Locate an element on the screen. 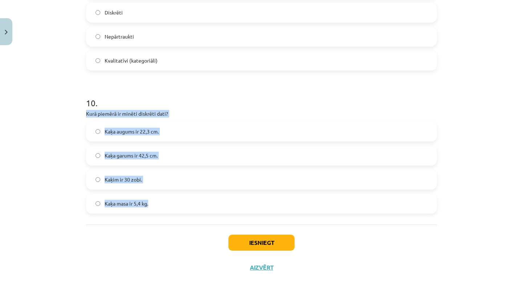 The height and width of the screenshot is (298, 523). button: Iesniegt is located at coordinates (262, 242).